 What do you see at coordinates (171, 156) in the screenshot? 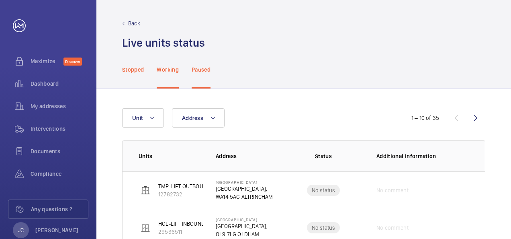
I see `p: Units` at bounding box center [171, 156].